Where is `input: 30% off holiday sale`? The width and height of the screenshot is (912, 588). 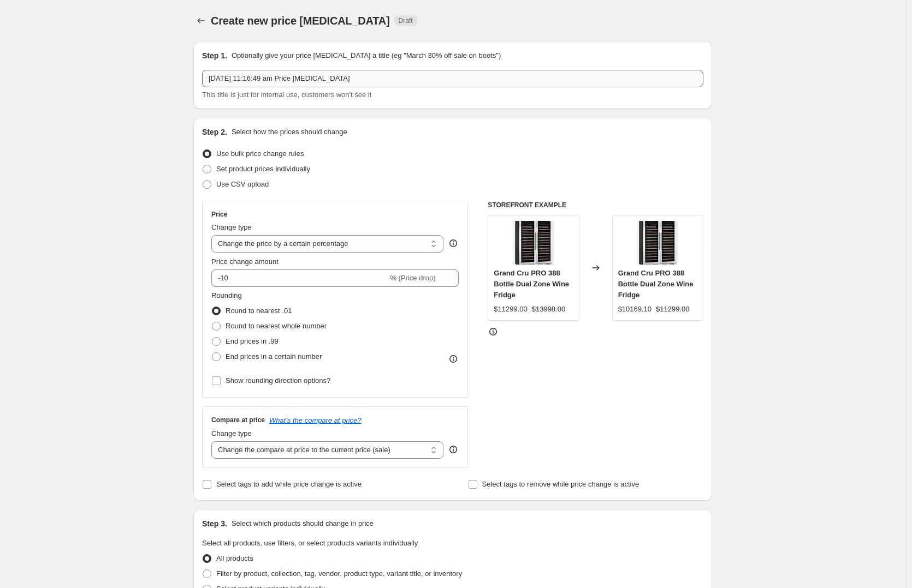 input: 30% off holiday sale is located at coordinates (452, 78).